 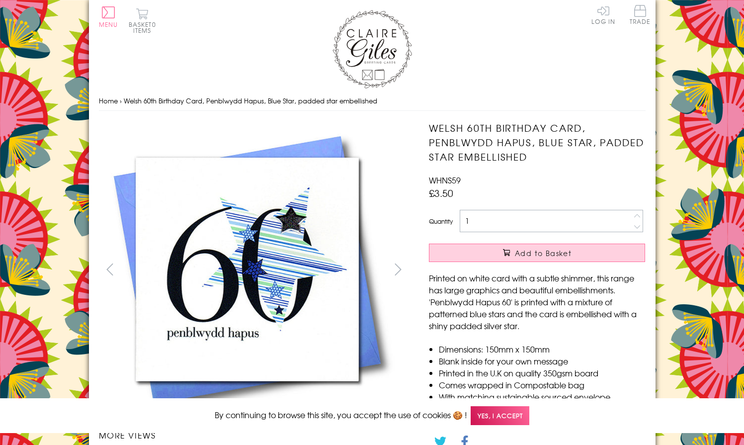 What do you see at coordinates (640, 14) in the screenshot?
I see `span: Trade` at bounding box center [640, 14].